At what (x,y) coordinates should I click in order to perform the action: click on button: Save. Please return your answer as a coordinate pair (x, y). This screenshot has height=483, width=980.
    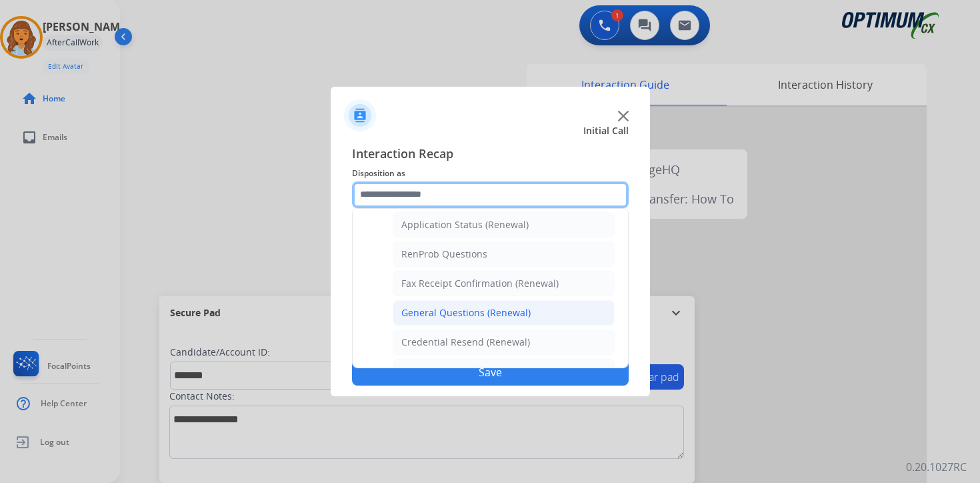
    Looking at the image, I should click on (490, 372).